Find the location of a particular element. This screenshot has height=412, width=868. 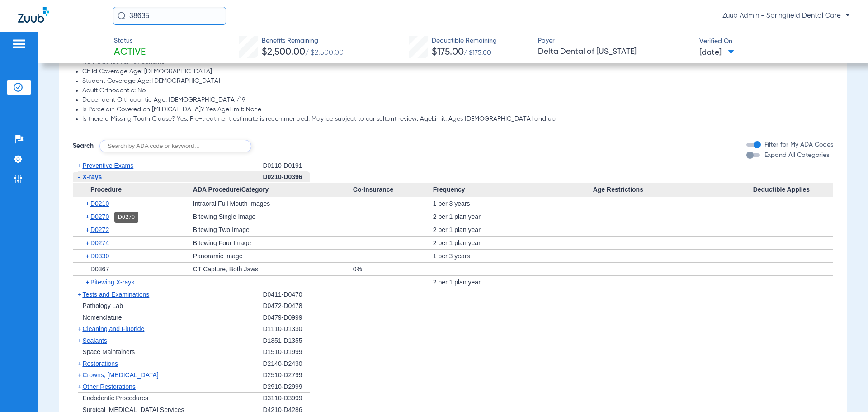

span: Procedure is located at coordinates (132, 190).